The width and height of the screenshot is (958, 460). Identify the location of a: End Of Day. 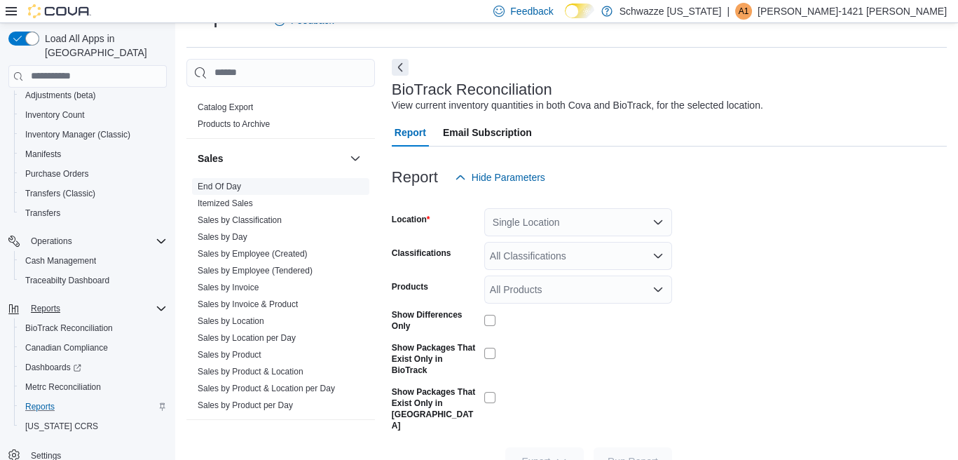
(219, 186).